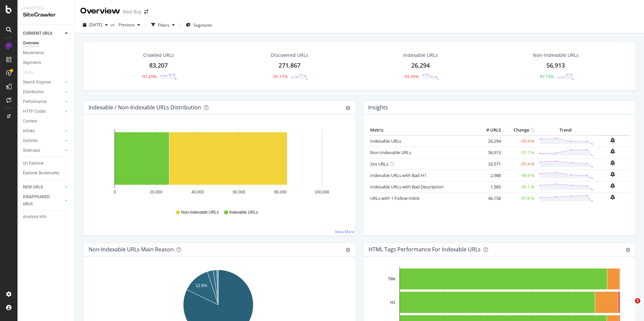 The width and height of the screenshot is (644, 321). Describe the element at coordinates (34, 217) in the screenshot. I see `div: Analysis Info` at that location.